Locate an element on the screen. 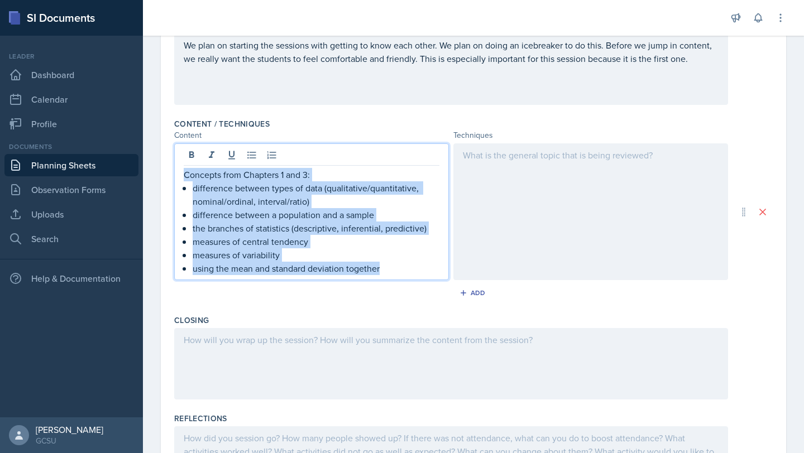 The width and height of the screenshot is (804, 453). a: Profile is located at coordinates (71, 124).